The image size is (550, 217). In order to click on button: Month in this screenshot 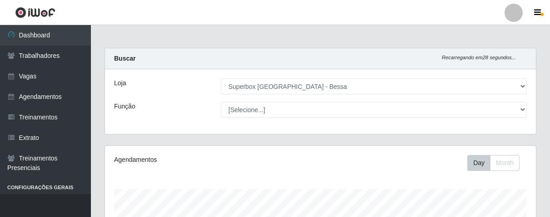, I will do `click(505, 162)`.